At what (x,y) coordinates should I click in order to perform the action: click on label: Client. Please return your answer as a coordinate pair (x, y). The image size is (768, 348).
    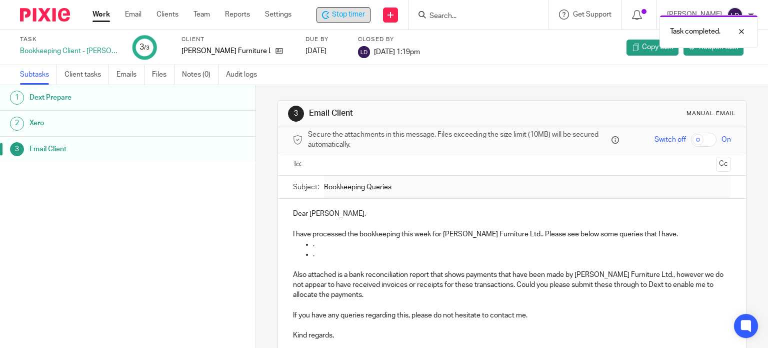
    Looking at the image, I should click on (237, 40).